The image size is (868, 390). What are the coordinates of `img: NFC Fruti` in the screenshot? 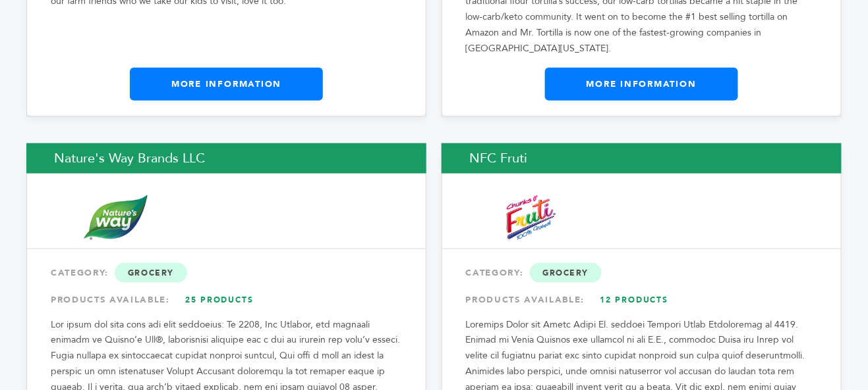 It's located at (530, 218).